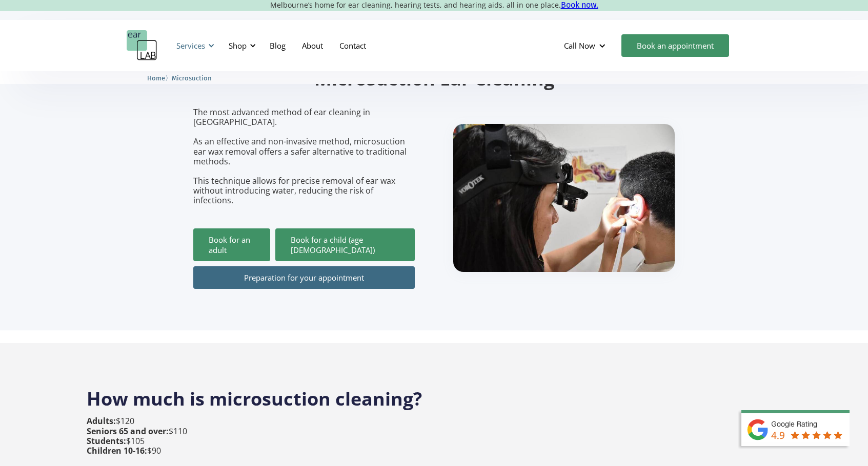 The width and height of the screenshot is (868, 466). Describe the element at coordinates (434, 79) in the screenshot. I see `h2: Microsuction Ear Cleaning` at that location.